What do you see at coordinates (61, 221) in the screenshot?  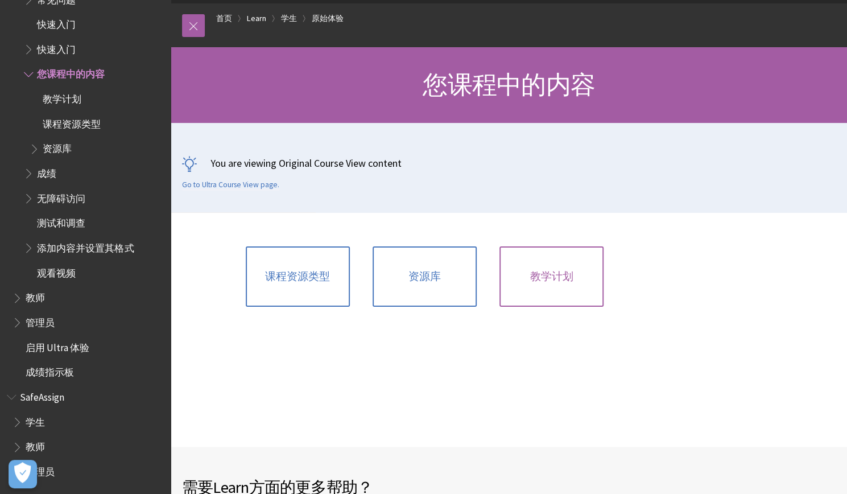 I see `span: 测试和调查` at bounding box center [61, 221].